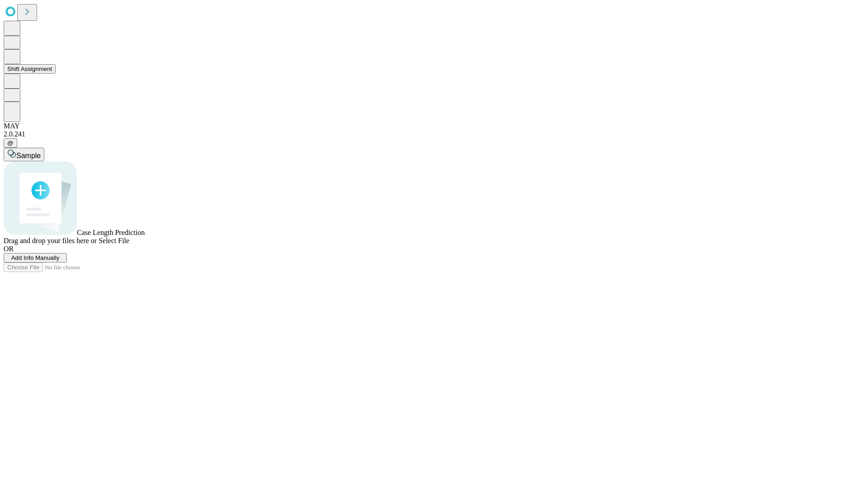  What do you see at coordinates (36, 258) in the screenshot?
I see `button: Add Info Manually` at bounding box center [36, 258].